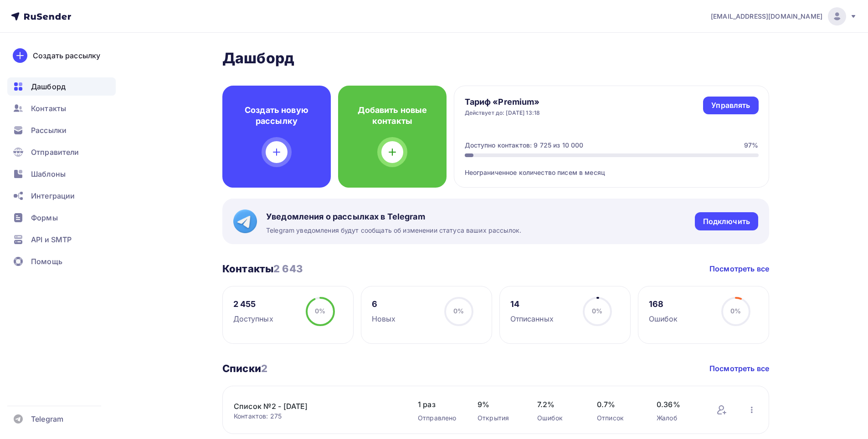  What do you see at coordinates (498, 419) in the screenshot?
I see `div: Открытия` at bounding box center [498, 419].